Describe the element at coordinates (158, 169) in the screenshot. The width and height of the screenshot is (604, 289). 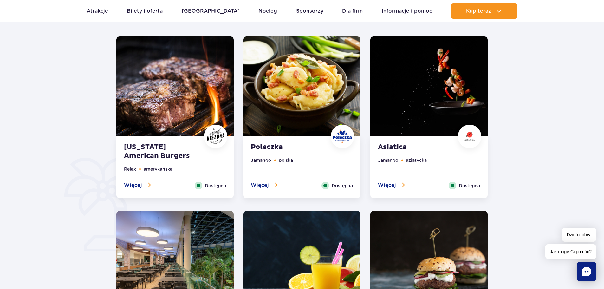
I see `li: amerykańska` at that location.